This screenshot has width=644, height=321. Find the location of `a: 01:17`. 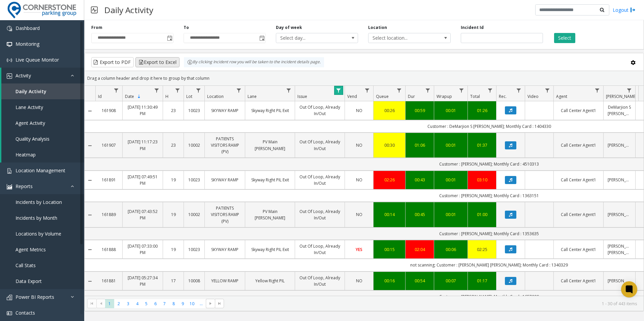

a: 01:17 is located at coordinates (482, 281).